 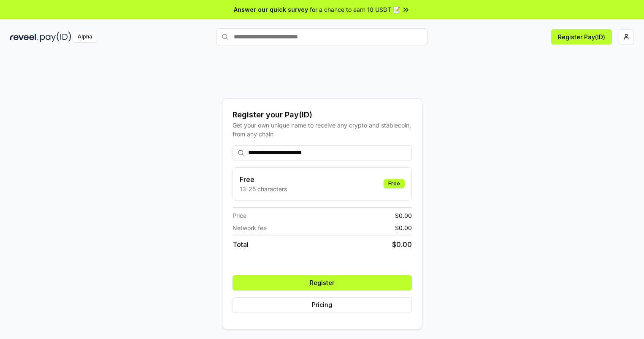 What do you see at coordinates (56, 37) in the screenshot?
I see `img: pay_id` at bounding box center [56, 37].